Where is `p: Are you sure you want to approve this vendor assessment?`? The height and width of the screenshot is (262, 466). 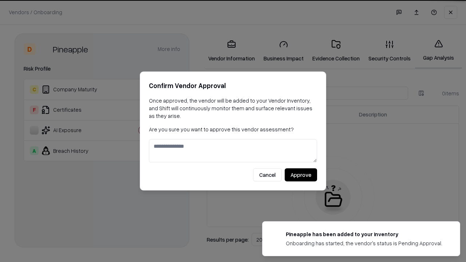
p: Are you sure you want to approve this vendor assessment? is located at coordinates (233, 129).